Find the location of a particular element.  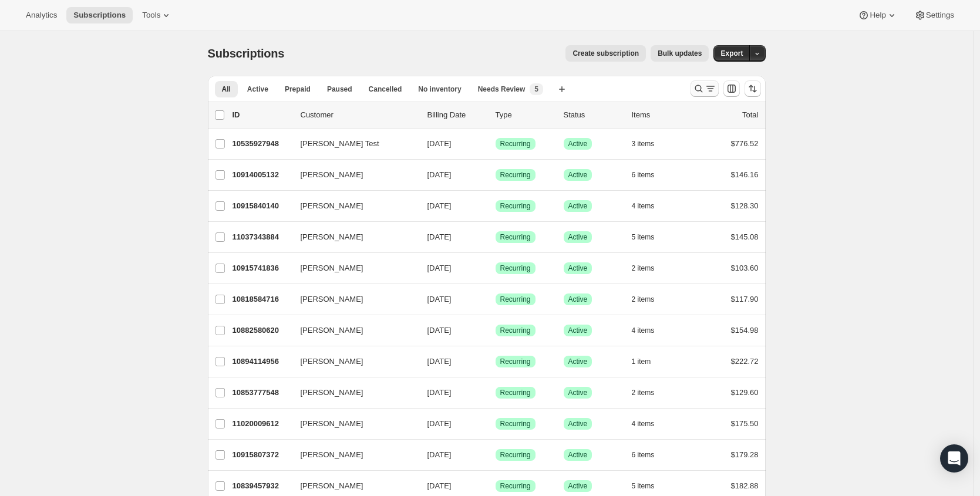

span: All is located at coordinates (226, 90).